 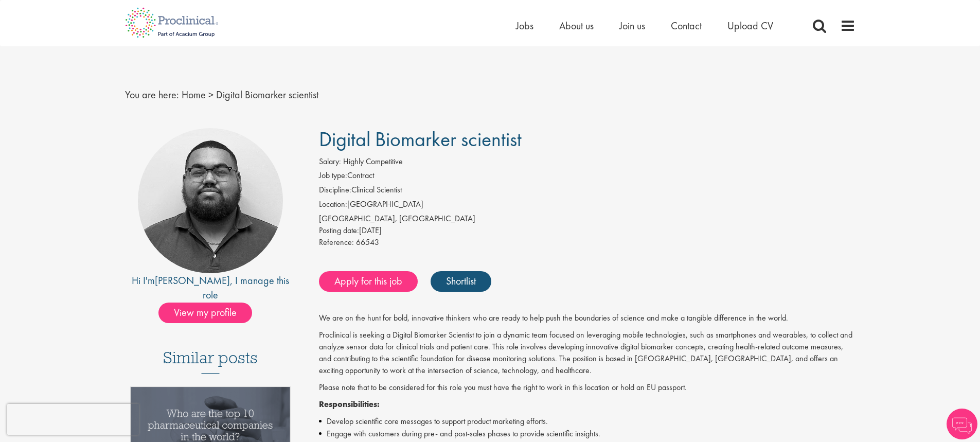 What do you see at coordinates (349, 404) in the screenshot?
I see `strong: Responsibilities:` at bounding box center [349, 404].